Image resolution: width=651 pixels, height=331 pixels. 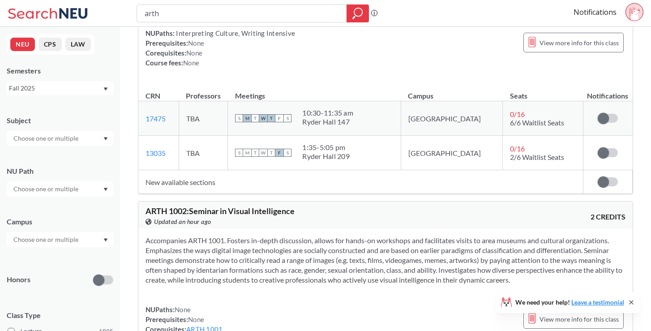 What do you see at coordinates (60, 88) in the screenshot?
I see `div: Fall 2025Dropdown arrow` at bounding box center [60, 88].